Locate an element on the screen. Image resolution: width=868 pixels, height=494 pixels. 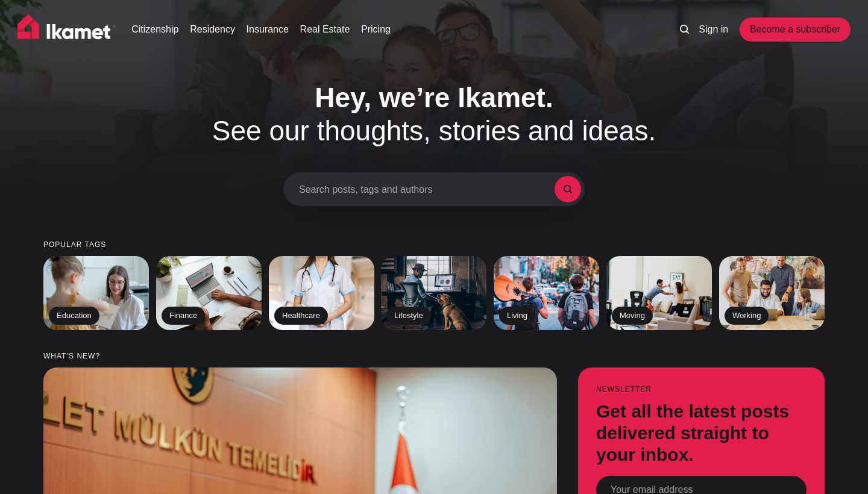
a: Real Estate is located at coordinates (325, 29).